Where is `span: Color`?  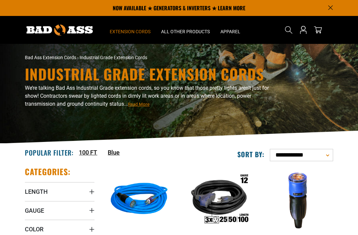 span: Color is located at coordinates (34, 229).